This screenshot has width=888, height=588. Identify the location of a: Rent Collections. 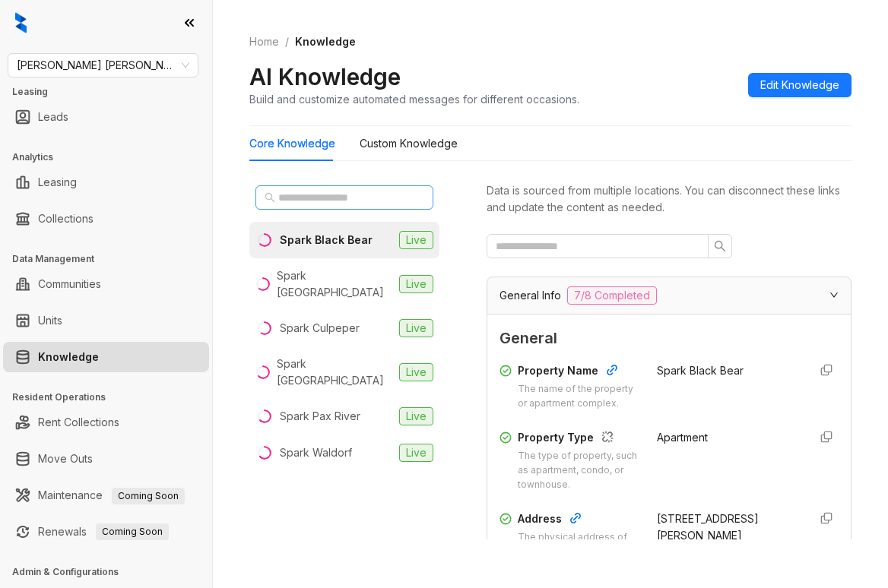
(79, 422).